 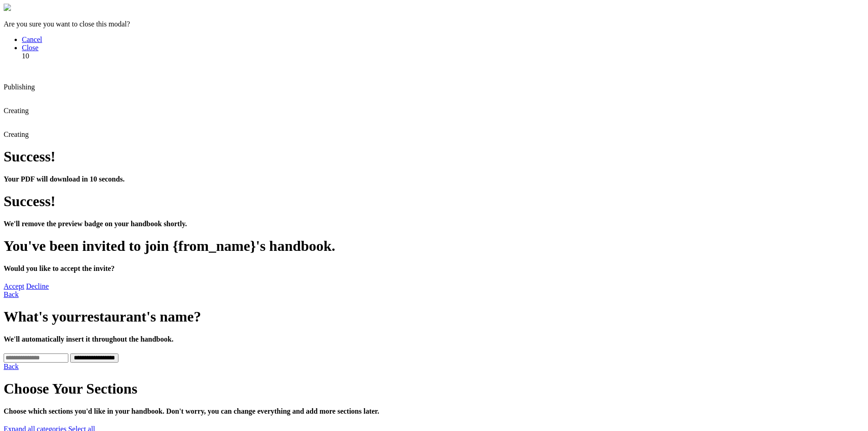 I want to click on img: close-modal.svg, so click(x=7, y=7).